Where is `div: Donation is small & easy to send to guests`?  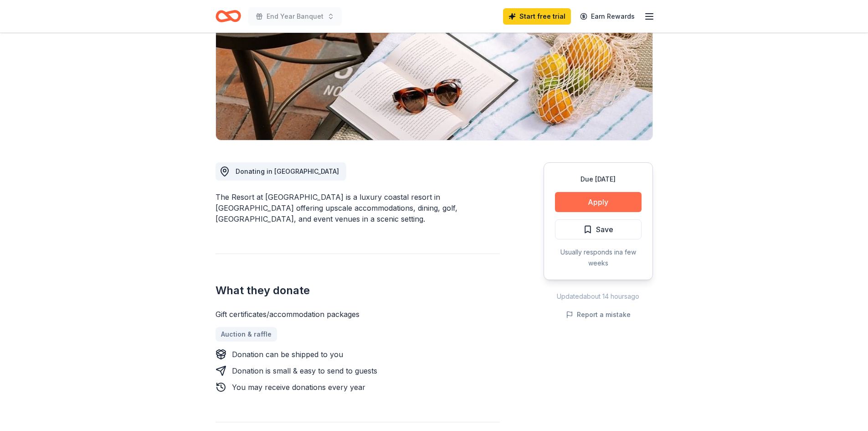 div: Donation is small & easy to send to guests is located at coordinates (305, 371).